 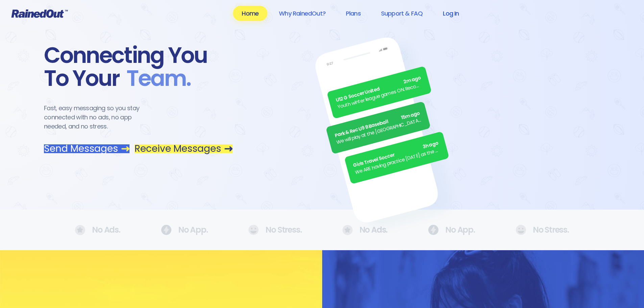 What do you see at coordinates (87, 149) in the screenshot?
I see `span: Send Messages` at bounding box center [87, 149].